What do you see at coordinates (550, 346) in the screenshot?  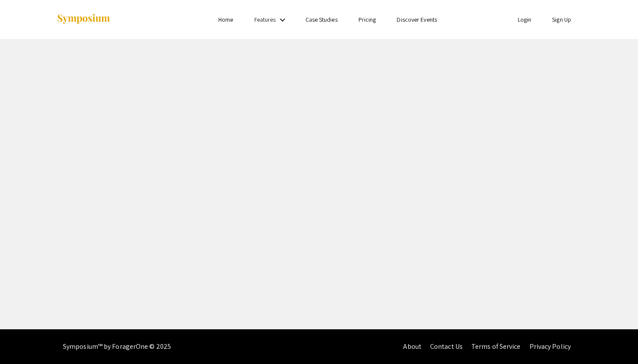 I see `a: Privacy Policy` at bounding box center [550, 346].